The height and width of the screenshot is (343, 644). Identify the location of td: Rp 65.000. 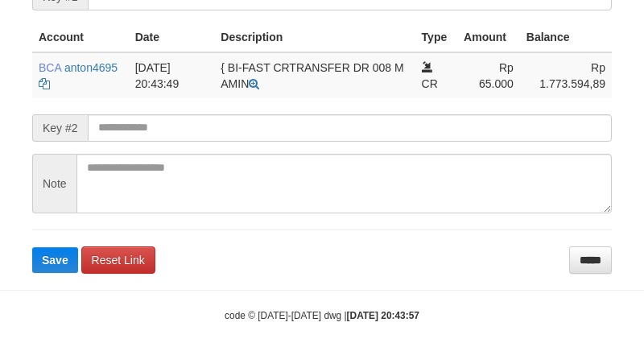
(489, 75).